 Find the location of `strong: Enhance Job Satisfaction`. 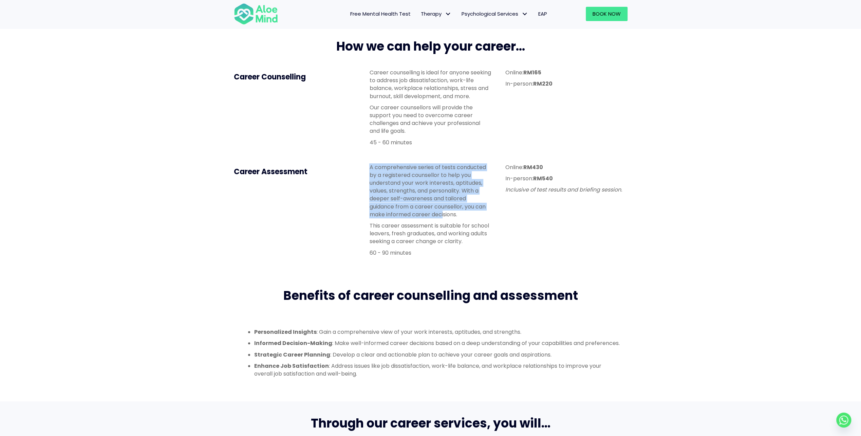

strong: Enhance Job Satisfaction is located at coordinates (291, 365).